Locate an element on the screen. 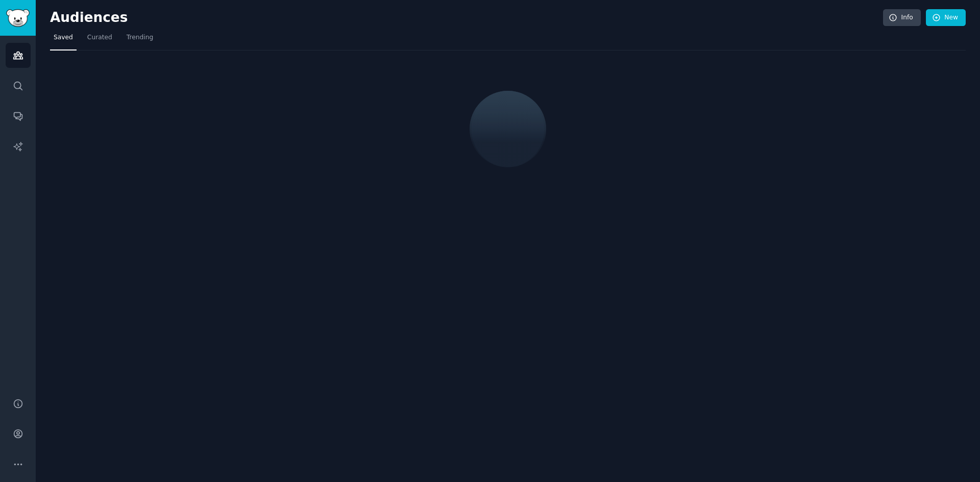  a: New is located at coordinates (946, 18).